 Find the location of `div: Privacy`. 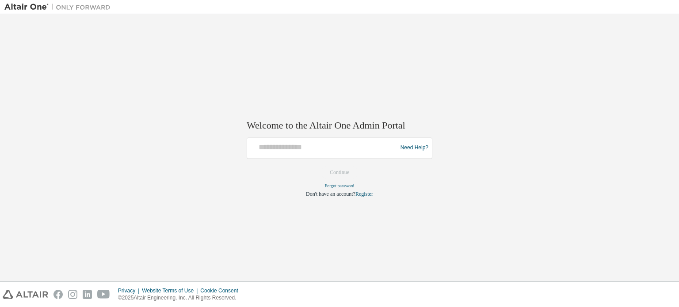

div: Privacy is located at coordinates (130, 291).